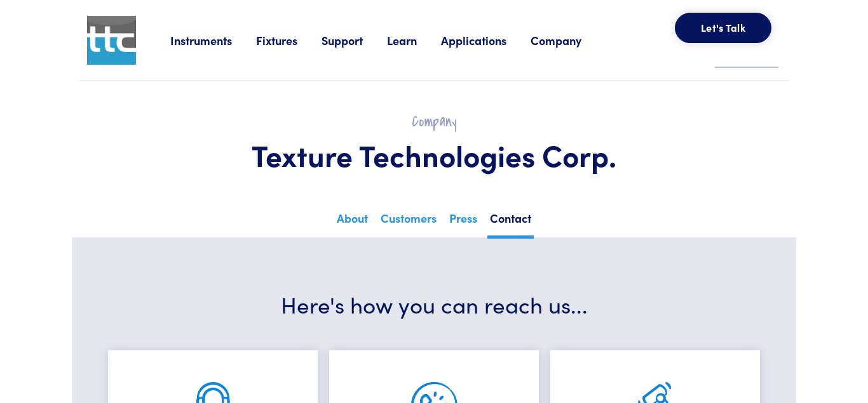 This screenshot has height=403, width=868. Describe the element at coordinates (111, 40) in the screenshot. I see `img: ttc_logo_1x1_v1.0.png` at that location.